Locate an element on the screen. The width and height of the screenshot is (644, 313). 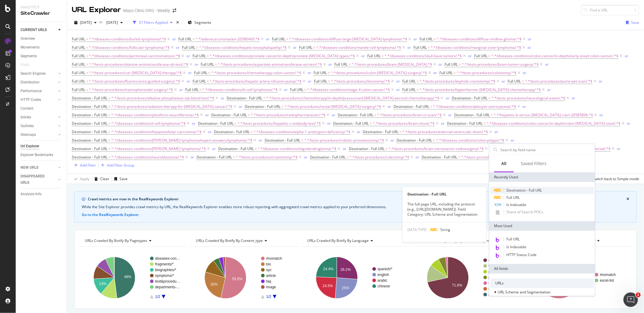
a: Movements is located at coordinates (42, 47).